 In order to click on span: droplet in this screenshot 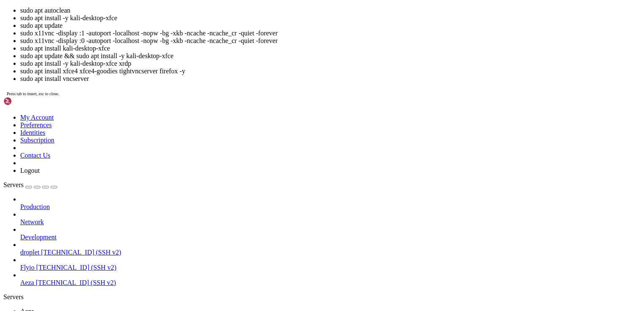, I will do `click(30, 252)`.